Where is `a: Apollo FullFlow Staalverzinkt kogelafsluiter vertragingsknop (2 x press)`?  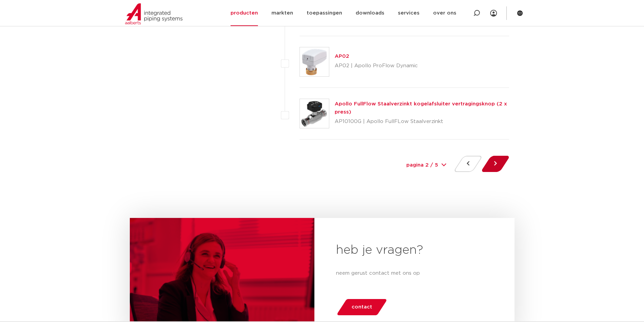 a: Apollo FullFlow Staalverzinkt kogelafsluiter vertragingsknop (2 x press) is located at coordinates (421, 108).